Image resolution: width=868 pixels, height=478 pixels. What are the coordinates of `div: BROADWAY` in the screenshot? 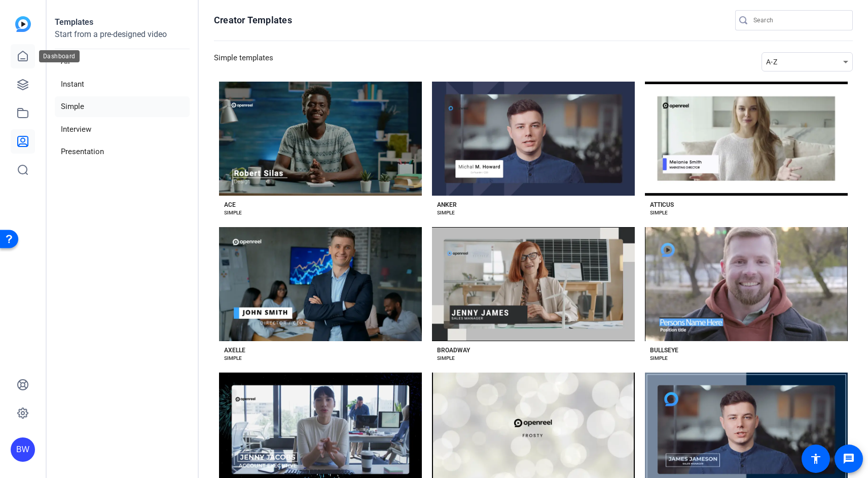 It's located at (453, 350).